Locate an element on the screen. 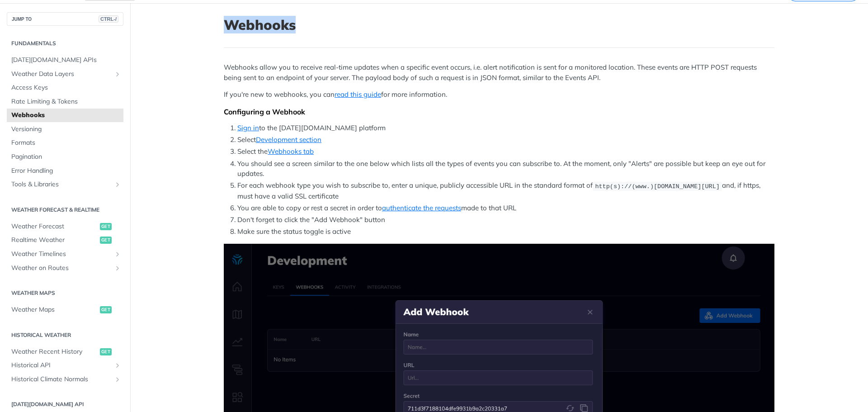 The height and width of the screenshot is (412, 868). button: JUMP TOCTRL-/ is located at coordinates (65, 19).